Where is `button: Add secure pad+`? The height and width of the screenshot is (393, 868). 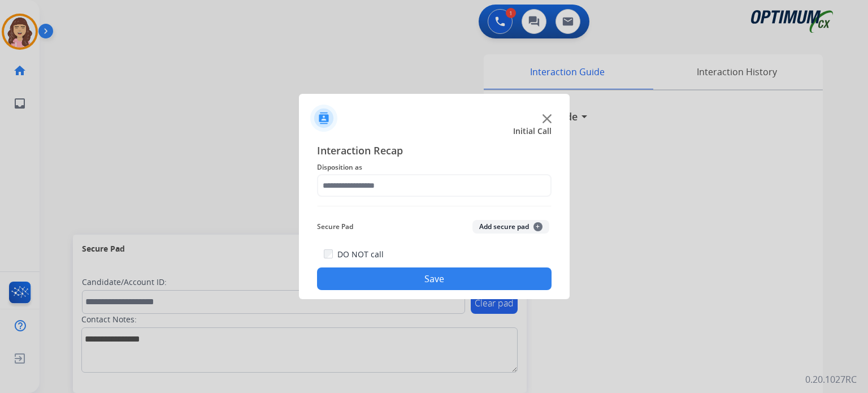 button: Add secure pad+ is located at coordinates (511, 227).